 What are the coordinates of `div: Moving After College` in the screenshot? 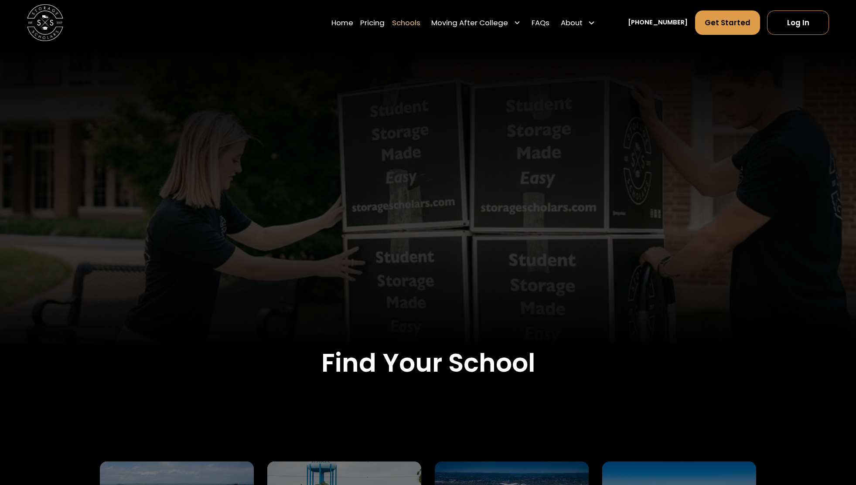 It's located at (470, 23).